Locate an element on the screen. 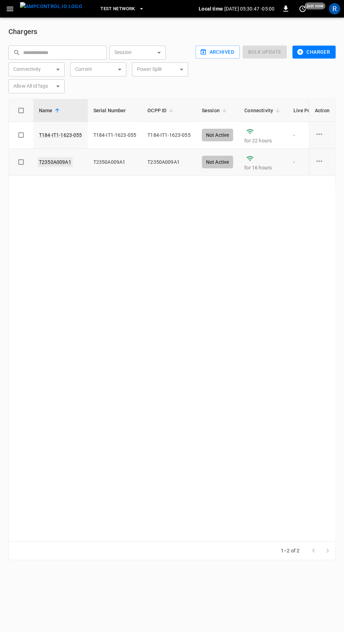  th: Action is located at coordinates (322, 111).